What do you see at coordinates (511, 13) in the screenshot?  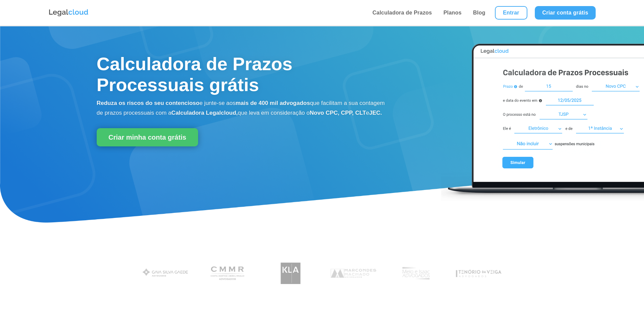 I see `a: Entrar` at bounding box center [511, 13].